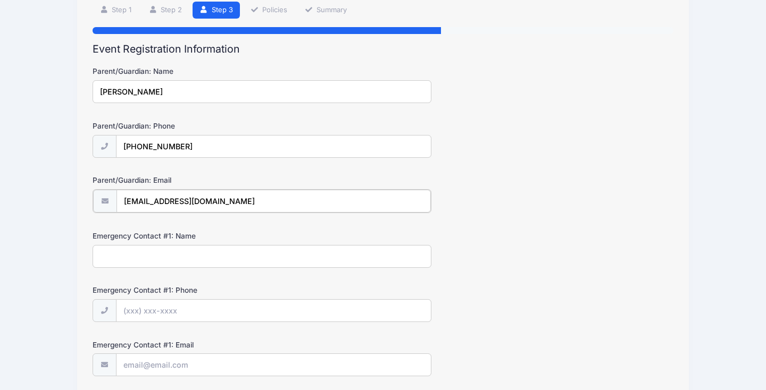 The width and height of the screenshot is (766, 390). What do you see at coordinates (189, 290) in the screenshot?
I see `label: Emergency Contact #1: Phone` at bounding box center [189, 290].